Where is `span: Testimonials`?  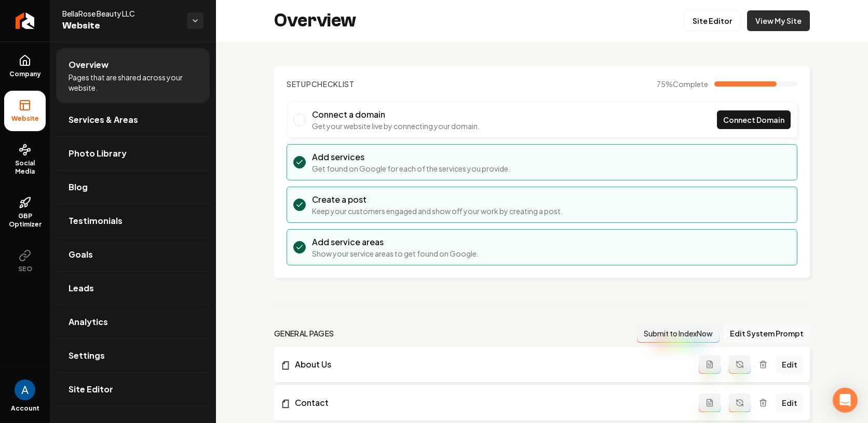 span: Testimonials is located at coordinates (95, 221).